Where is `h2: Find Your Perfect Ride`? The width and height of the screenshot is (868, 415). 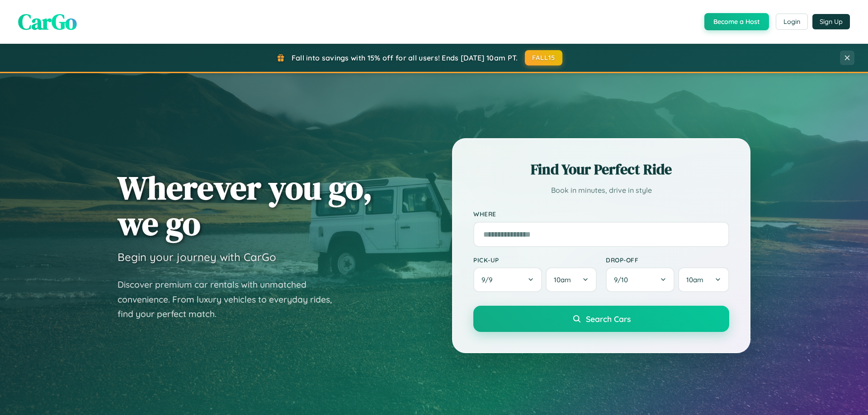
h2: Find Your Perfect Ride is located at coordinates (602, 169).